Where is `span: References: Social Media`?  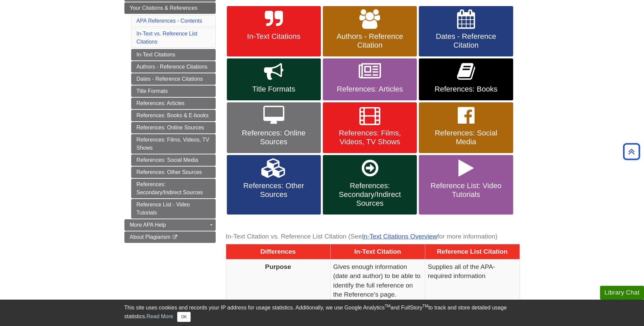
span: References: Social Media is located at coordinates (466, 138).